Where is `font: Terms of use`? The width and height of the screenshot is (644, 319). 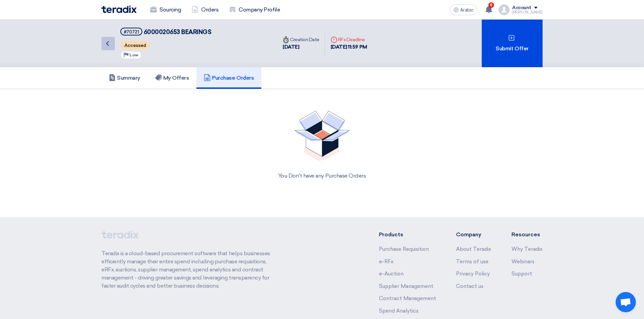 font: Terms of use is located at coordinates (472, 261).